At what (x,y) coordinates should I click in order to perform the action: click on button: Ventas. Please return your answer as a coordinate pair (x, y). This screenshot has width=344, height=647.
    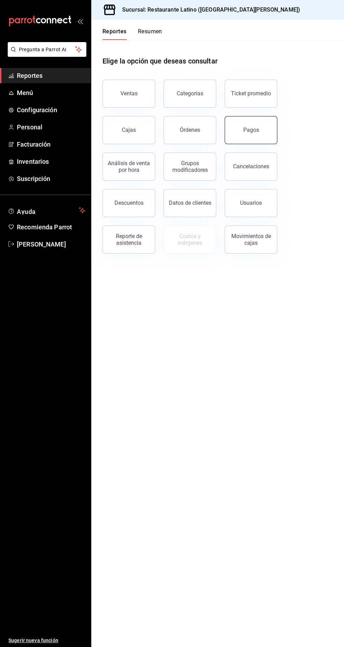
    Looking at the image, I should click on (129, 94).